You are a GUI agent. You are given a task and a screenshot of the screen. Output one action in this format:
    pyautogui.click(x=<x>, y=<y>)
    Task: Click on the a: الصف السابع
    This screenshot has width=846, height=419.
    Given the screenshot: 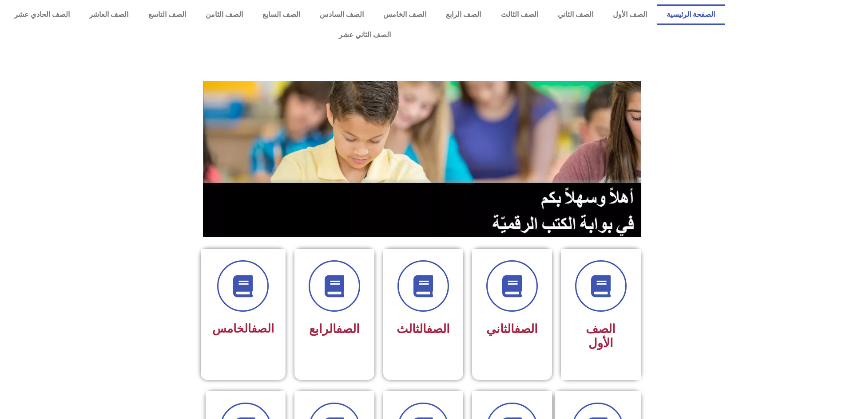 What is the action you would take?
    pyautogui.click(x=281, y=15)
    